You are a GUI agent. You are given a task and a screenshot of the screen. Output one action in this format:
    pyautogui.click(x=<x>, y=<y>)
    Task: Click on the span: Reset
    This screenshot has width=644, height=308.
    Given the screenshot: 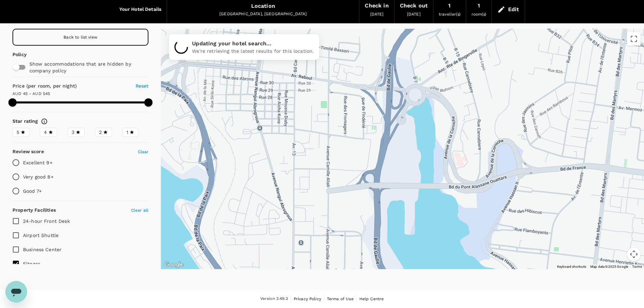 What is the action you would take?
    pyautogui.click(x=142, y=86)
    